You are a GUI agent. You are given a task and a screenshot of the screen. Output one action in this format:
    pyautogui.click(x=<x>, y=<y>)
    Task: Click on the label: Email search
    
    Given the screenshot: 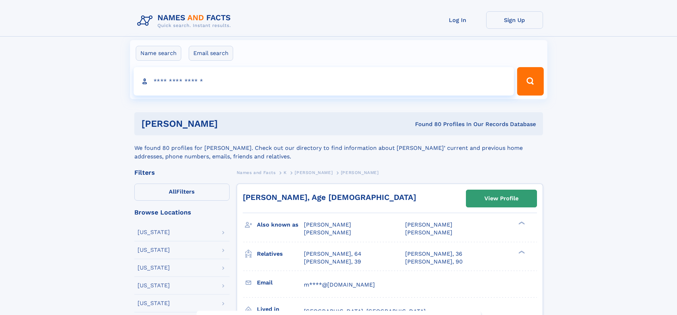 What is the action you would take?
    pyautogui.click(x=211, y=53)
    